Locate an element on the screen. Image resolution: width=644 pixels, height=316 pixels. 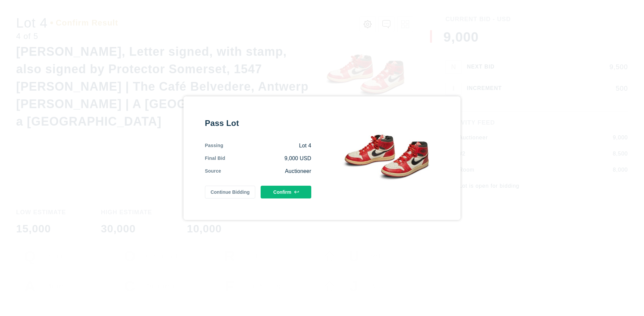
div: Passing is located at coordinates (214, 146).